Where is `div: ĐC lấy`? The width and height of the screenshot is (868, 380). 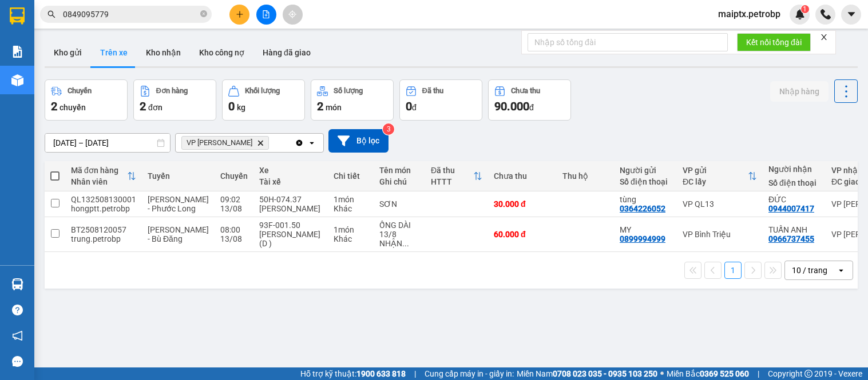 div: ĐC lấy is located at coordinates (715, 182).